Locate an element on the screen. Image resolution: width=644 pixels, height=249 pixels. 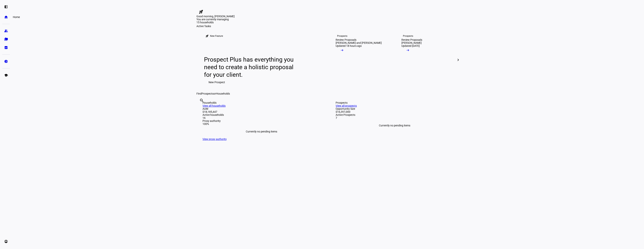
div: 15 households is located at coordinates (216, 23).